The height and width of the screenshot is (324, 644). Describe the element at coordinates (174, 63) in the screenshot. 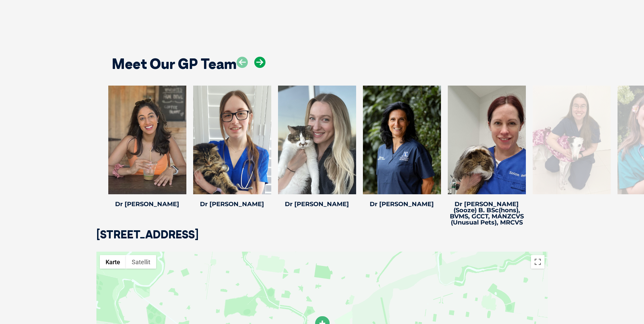

I see `h2: Meet Our GP Team` at that location.